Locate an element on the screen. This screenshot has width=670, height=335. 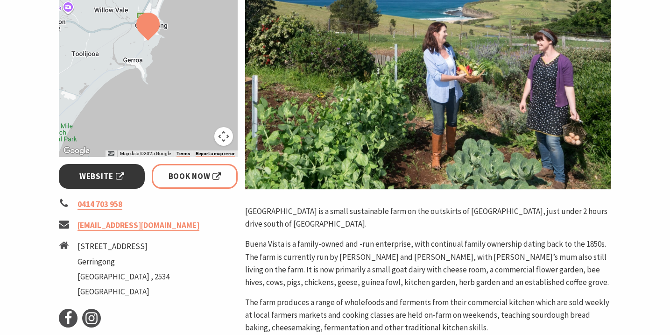
span: Map data ©2025 Google is located at coordinates (145, 153).